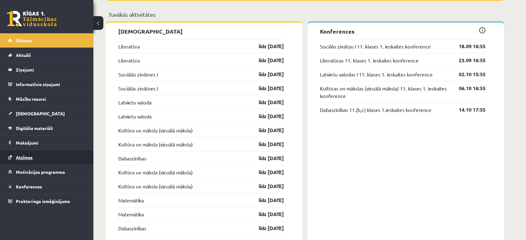 This screenshot has width=526, height=240. Describe the element at coordinates (467, 60) in the screenshot. I see `a: 23.09 16:55` at that location.